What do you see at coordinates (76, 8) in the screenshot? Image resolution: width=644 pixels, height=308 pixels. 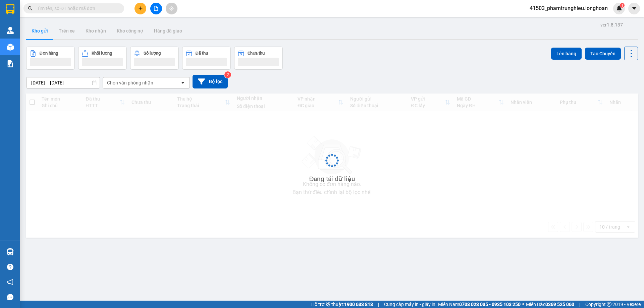 I see `input: Tìm tên, số ĐT hoặc mã đơn` at bounding box center [76, 8].